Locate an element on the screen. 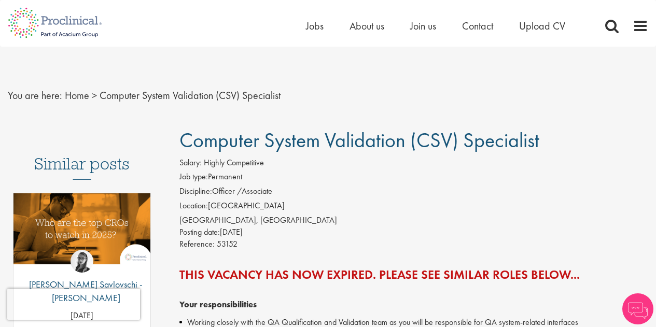 The image size is (656, 327). span: Upload CV is located at coordinates (542, 26).